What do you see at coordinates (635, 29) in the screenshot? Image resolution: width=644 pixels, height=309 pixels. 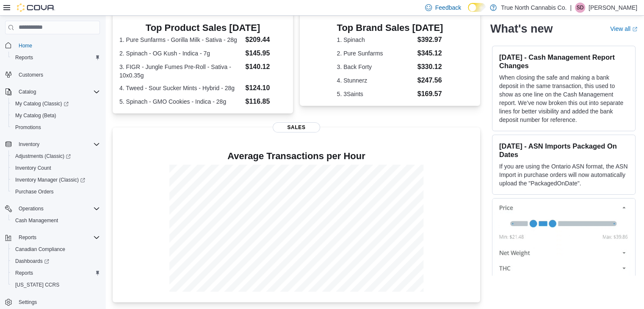 I see `svg: External link` at bounding box center [635, 29].